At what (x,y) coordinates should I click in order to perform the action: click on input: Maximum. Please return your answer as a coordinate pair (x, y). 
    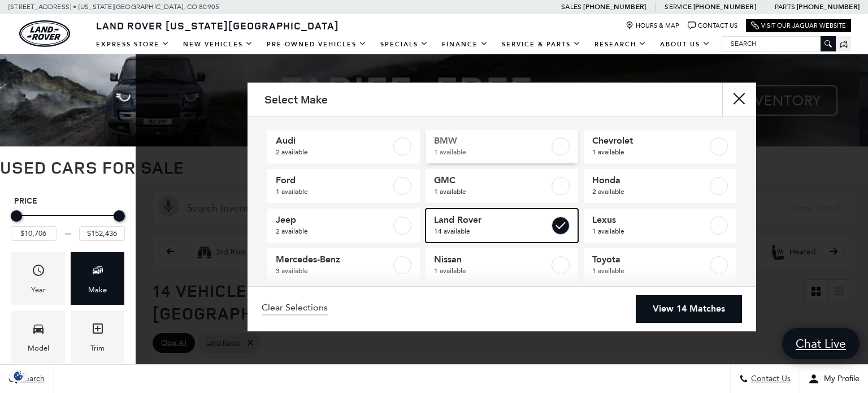
    Looking at the image, I should click on (102, 233).